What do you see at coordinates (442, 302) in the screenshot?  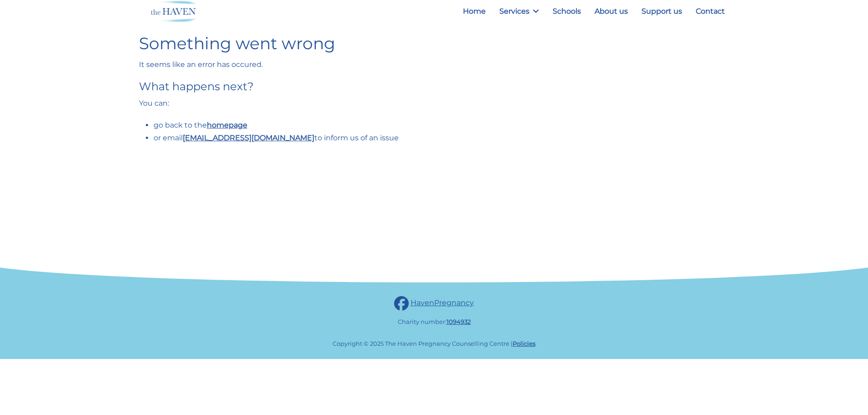 I see `a: HavenPregnancy` at bounding box center [442, 302].